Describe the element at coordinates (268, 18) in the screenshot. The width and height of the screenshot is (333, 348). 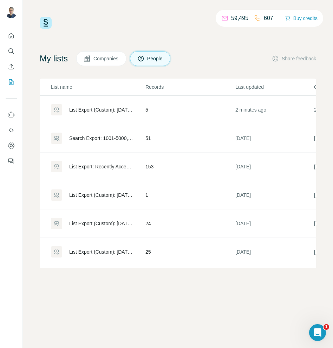
I see `p: 607` at that location.